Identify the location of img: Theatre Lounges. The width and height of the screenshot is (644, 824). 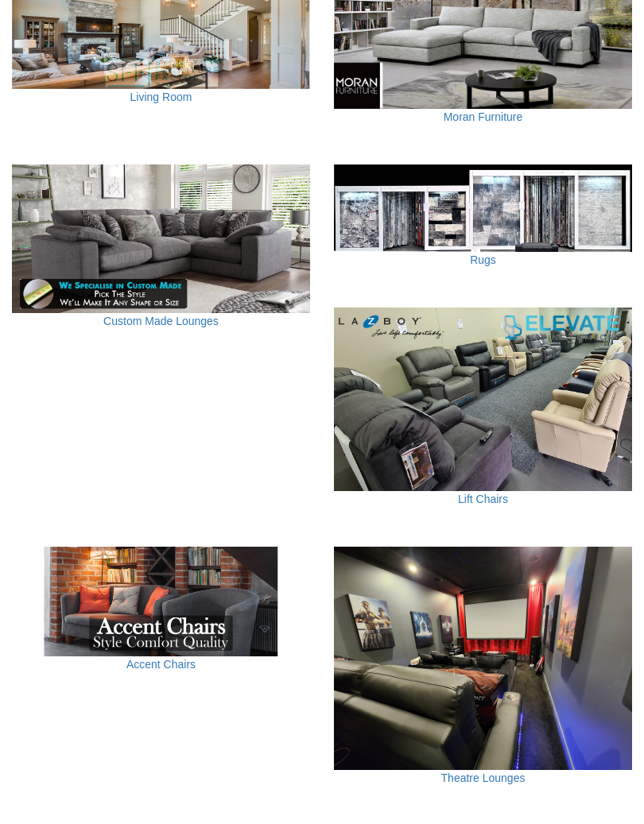
(482, 659).